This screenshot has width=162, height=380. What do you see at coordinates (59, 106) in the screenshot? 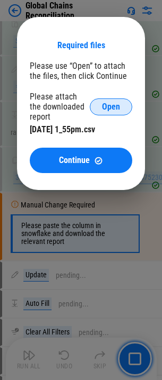
I see `div: Please attach the downloaded report` at bounding box center [59, 106].